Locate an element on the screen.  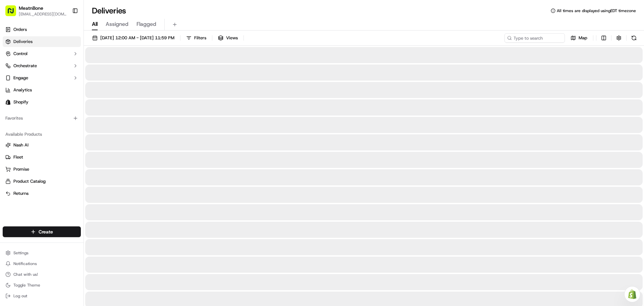
button: Orchestrate is located at coordinates (42, 66).